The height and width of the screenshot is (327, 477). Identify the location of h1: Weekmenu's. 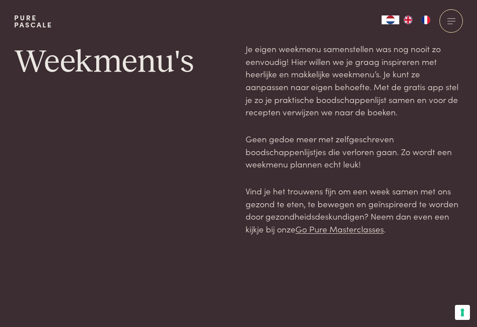
(123, 62).